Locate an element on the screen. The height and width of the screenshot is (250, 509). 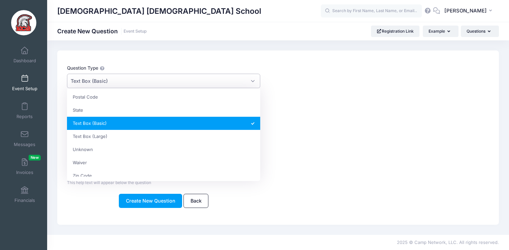
li: State is located at coordinates (163, 110).